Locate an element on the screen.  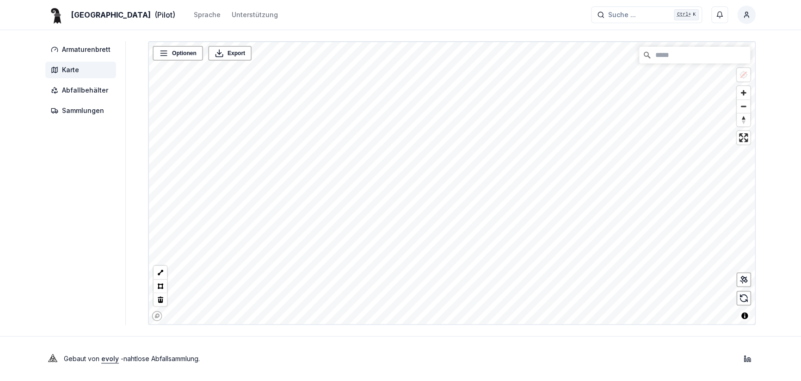
button: Sprache is located at coordinates (207, 15).